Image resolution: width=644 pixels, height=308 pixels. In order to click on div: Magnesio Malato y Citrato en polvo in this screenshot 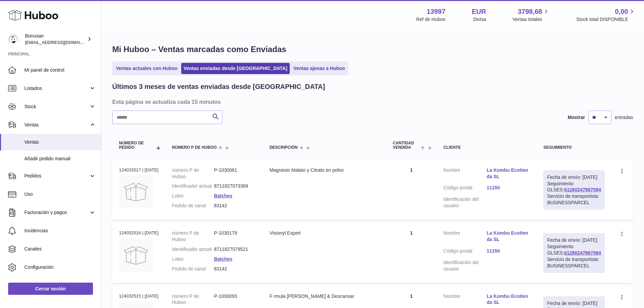, I will do `click(324, 170)`.